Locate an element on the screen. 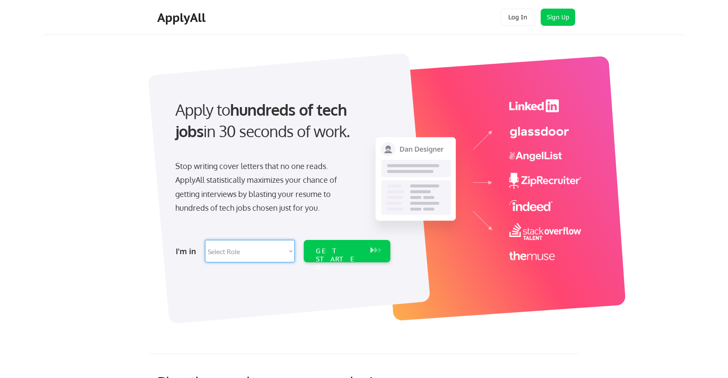 This screenshot has height=378, width=728. button: Log In is located at coordinates (517, 17).